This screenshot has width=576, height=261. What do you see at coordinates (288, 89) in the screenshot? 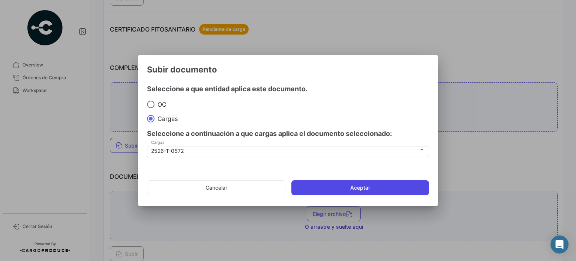
I see `h4: Seleccione a que entidad aplica este documento.` at bounding box center [288, 89].